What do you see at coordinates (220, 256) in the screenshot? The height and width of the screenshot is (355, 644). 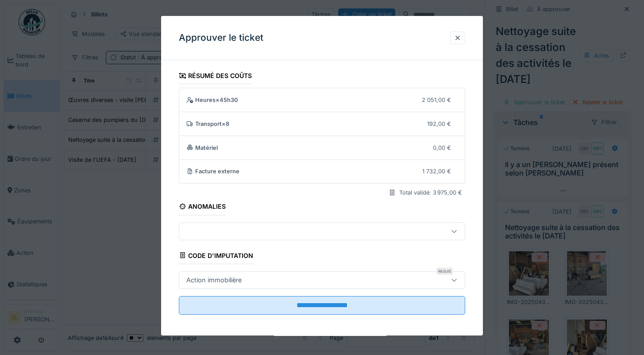 I see `font: Code d'imputation` at bounding box center [220, 256].